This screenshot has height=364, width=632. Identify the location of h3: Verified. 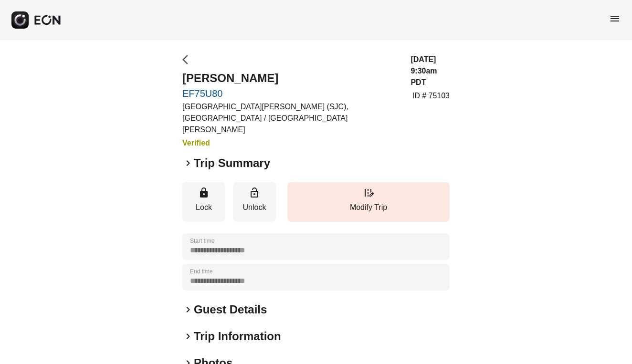
(291, 143).